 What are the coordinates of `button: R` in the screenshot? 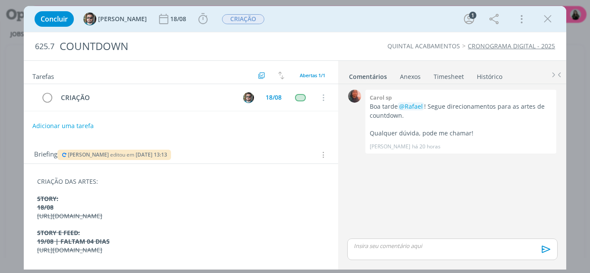 It's located at (248, 98).